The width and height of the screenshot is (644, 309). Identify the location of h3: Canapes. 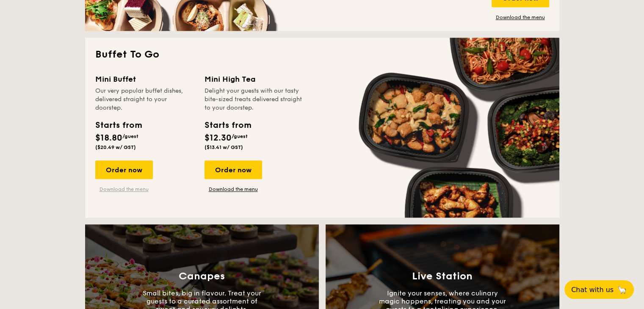
(201, 276).